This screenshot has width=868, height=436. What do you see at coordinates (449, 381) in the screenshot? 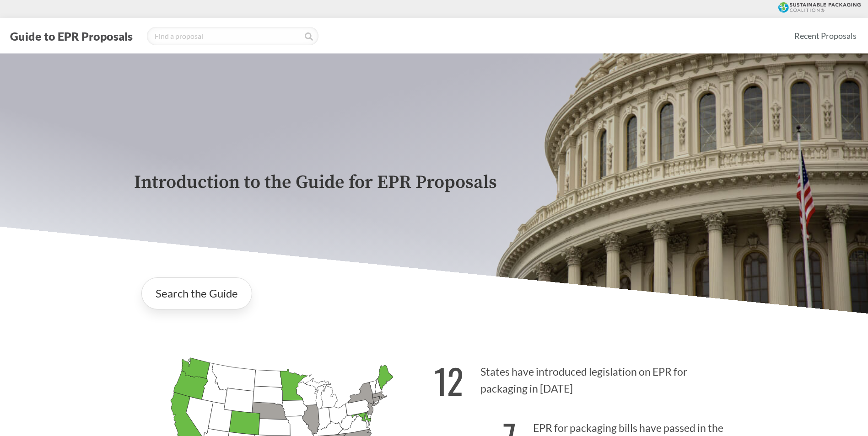
I see `strong: 12` at bounding box center [449, 381].